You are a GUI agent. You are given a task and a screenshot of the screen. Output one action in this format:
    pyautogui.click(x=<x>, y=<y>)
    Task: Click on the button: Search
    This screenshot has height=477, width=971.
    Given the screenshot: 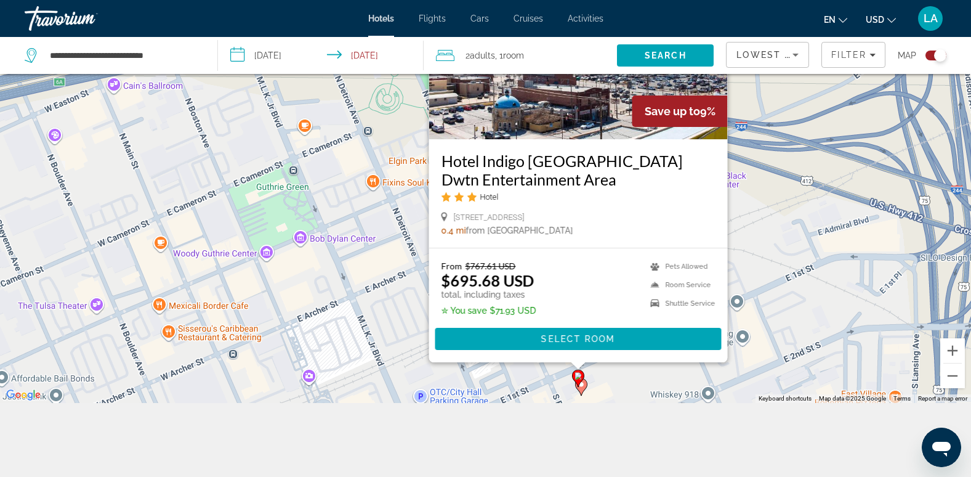 What is the action you would take?
    pyautogui.click(x=665, y=55)
    